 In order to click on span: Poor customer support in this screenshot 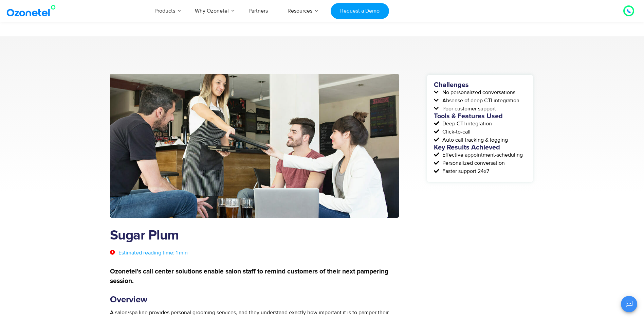, I will do `click(468, 109)`.